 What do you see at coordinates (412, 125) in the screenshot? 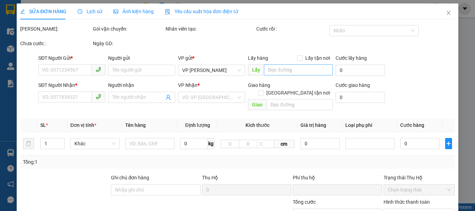
I see `span: Cước hàng` at bounding box center [412, 125].